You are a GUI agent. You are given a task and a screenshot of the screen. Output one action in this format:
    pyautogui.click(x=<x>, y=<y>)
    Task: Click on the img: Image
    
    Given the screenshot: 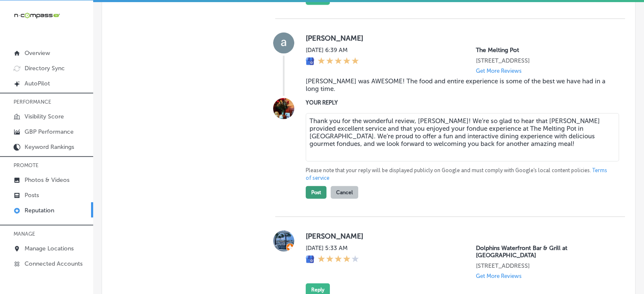 What is the action you would take?
    pyautogui.click(x=284, y=109)
    